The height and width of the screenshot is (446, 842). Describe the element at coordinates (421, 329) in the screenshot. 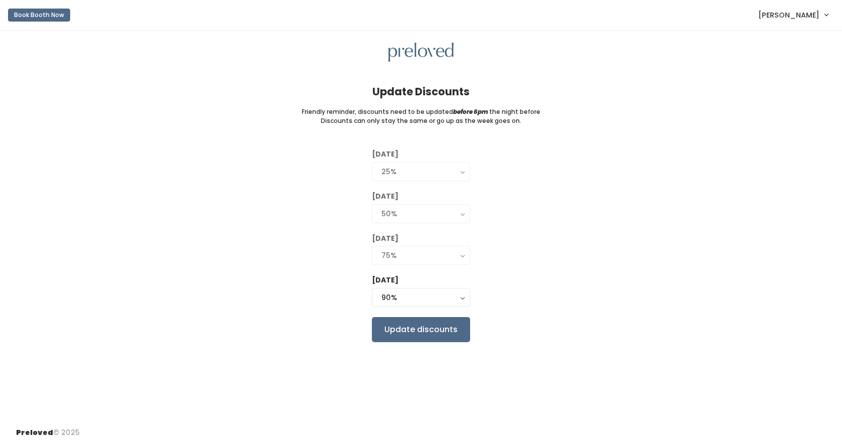

I see `input: Update discounts` at that location.